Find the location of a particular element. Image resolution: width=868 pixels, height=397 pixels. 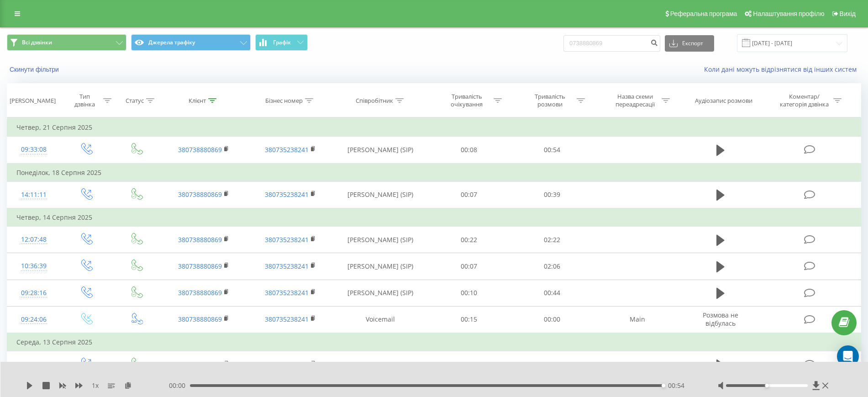

td: 00:15 is located at coordinates (469, 319).